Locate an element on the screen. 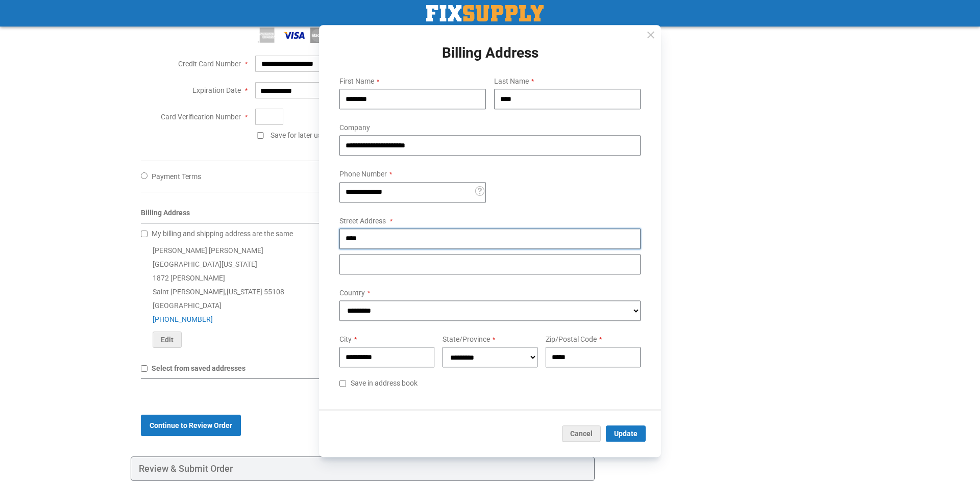 Image resolution: width=980 pixels, height=482 pixels. img: Fix Industrial Supply is located at coordinates (485, 14).